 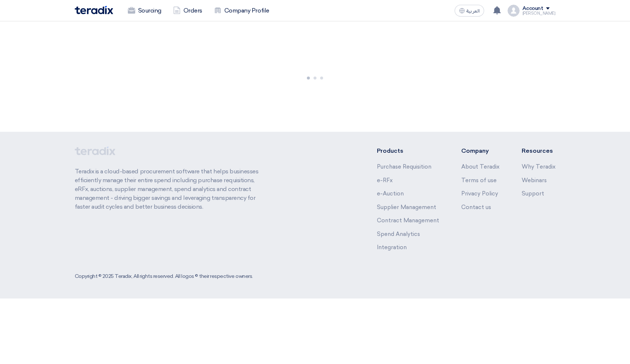 I want to click on a: Contact us, so click(x=476, y=207).